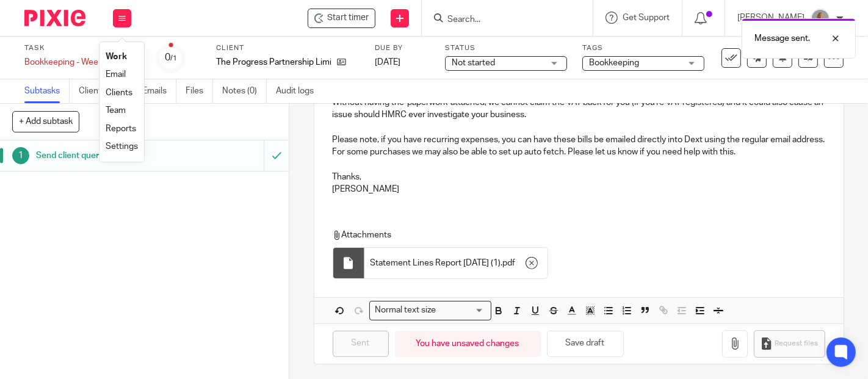  Describe the element at coordinates (115, 74) in the screenshot. I see `a: Email` at that location.